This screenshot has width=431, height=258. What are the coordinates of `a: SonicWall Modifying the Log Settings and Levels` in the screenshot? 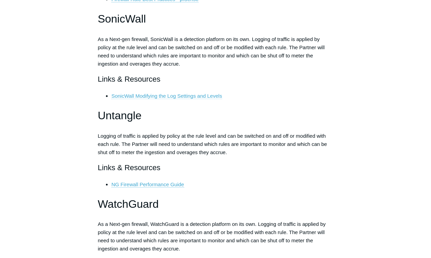 It's located at (167, 96).